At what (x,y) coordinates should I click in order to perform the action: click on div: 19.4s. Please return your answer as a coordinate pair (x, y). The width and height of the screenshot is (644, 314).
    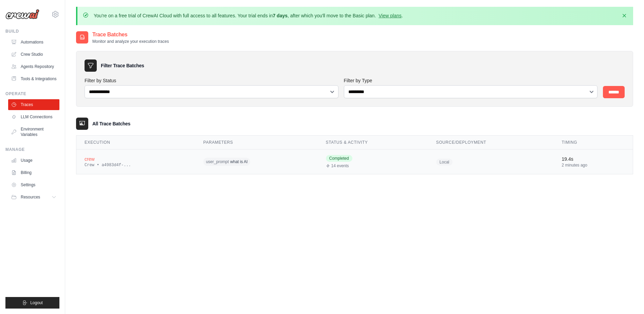
    Looking at the image, I should click on (593, 159).